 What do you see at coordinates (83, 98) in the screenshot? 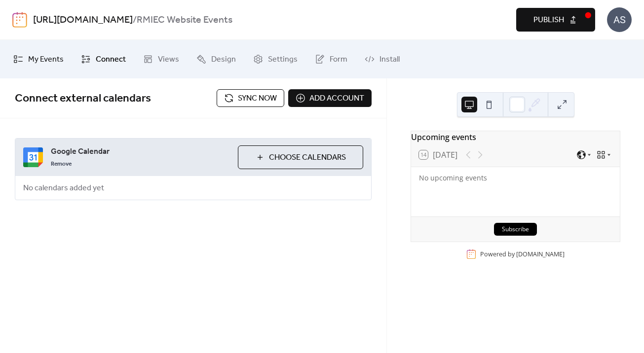
I see `span: Connect external calendars` at bounding box center [83, 98].